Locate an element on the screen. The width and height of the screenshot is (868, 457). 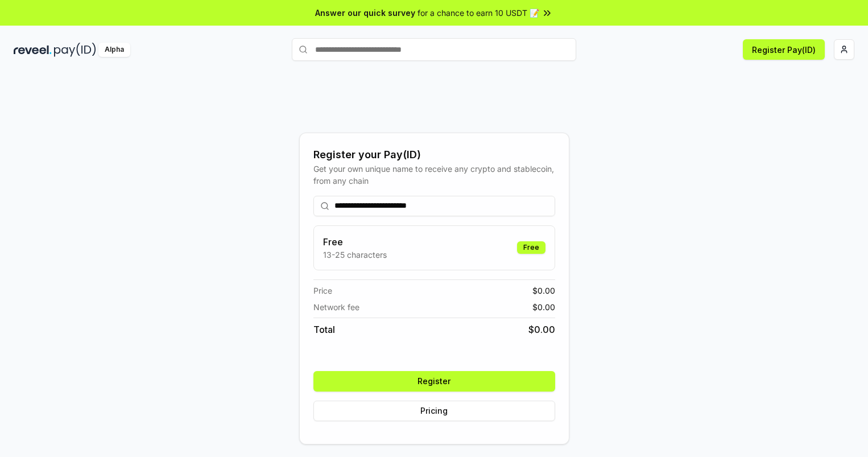
span: Network fee is located at coordinates (336, 306).